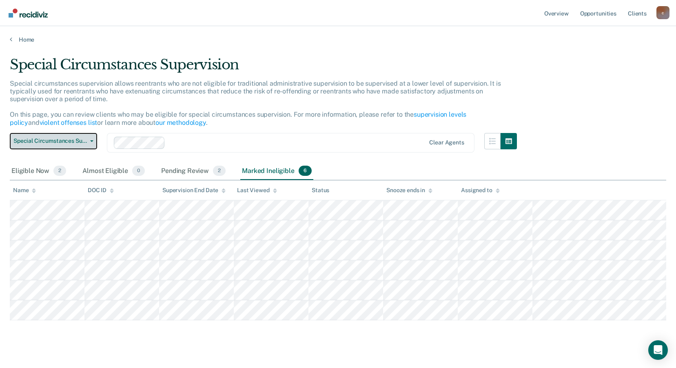 The width and height of the screenshot is (676, 368). I want to click on span: 0, so click(138, 171).